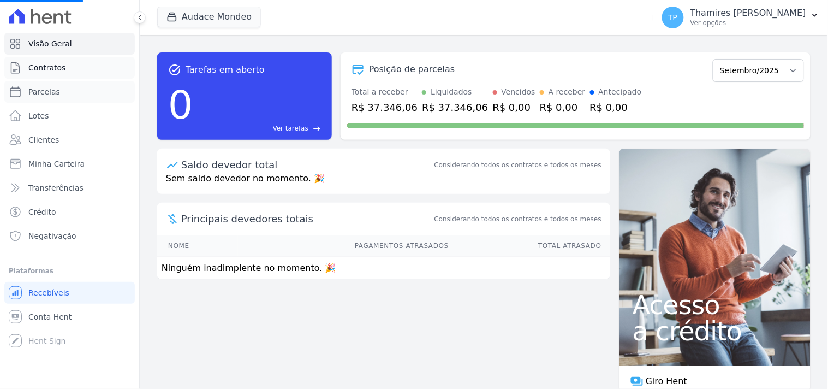 Image resolution: width=828 pixels, height=389 pixels. Describe the element at coordinates (259, 128) in the screenshot. I see `a: Ver tarefas east` at that location.